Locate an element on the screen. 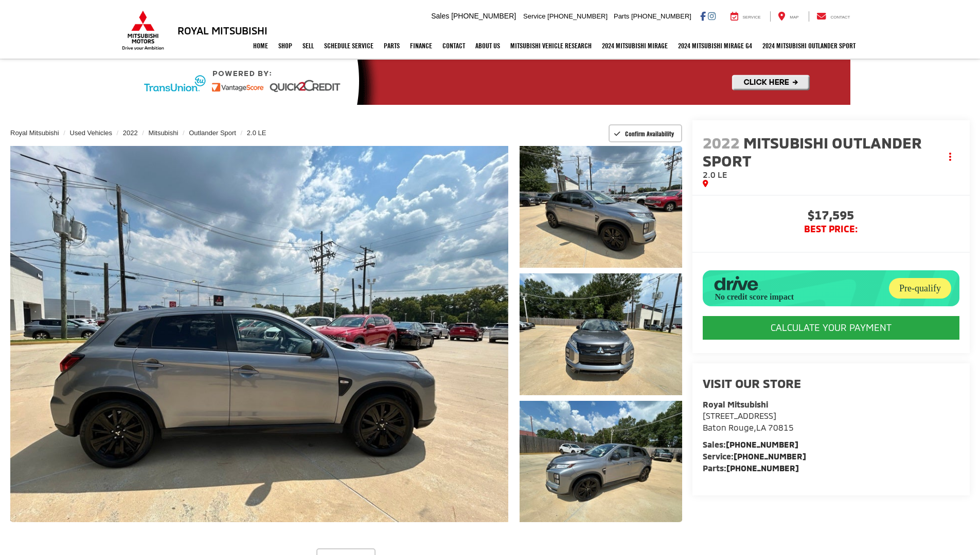 The image size is (980, 555). a: Expand Photo 3 is located at coordinates (601, 462).